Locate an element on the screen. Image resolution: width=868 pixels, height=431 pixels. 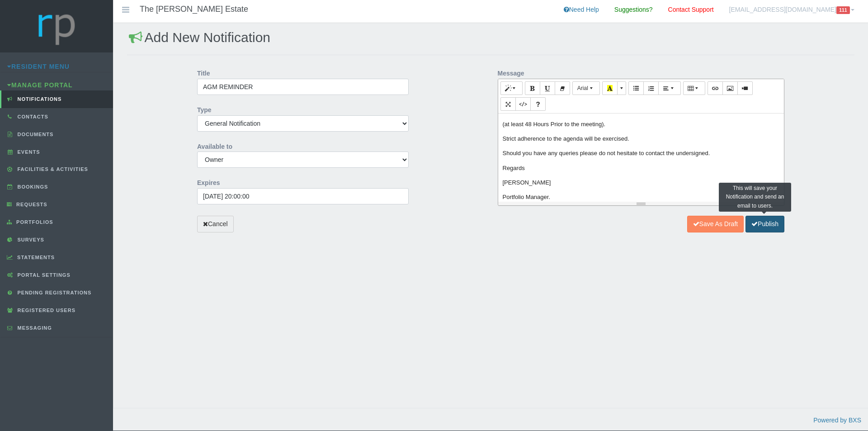
h2: Add New Notification is located at coordinates (490, 37).